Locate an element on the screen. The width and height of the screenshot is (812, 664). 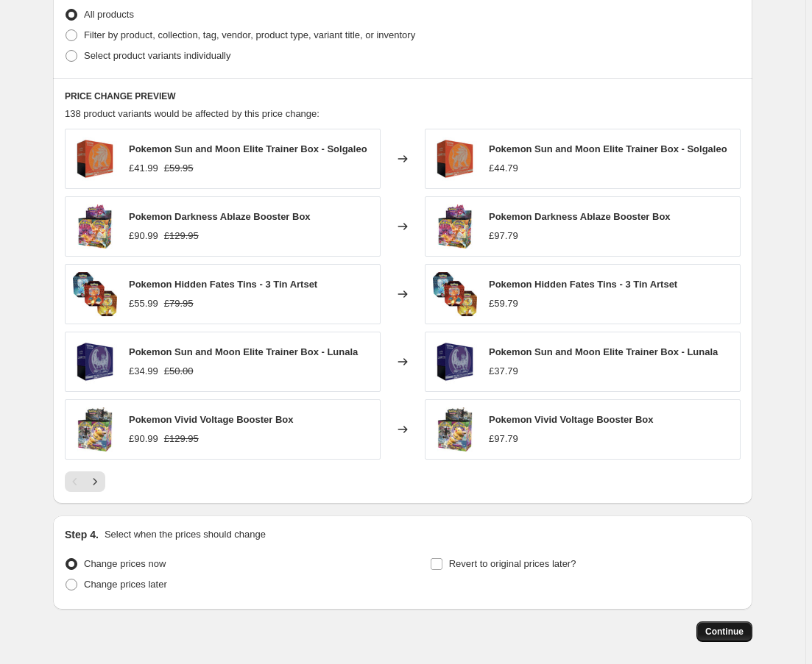
button: Continue is located at coordinates (724, 632).